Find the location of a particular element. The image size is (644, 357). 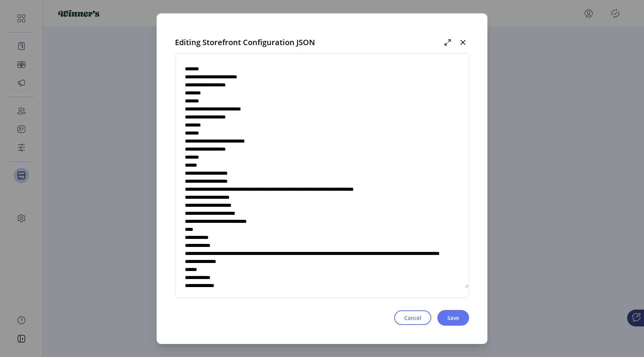

button: Save is located at coordinates (453, 318).